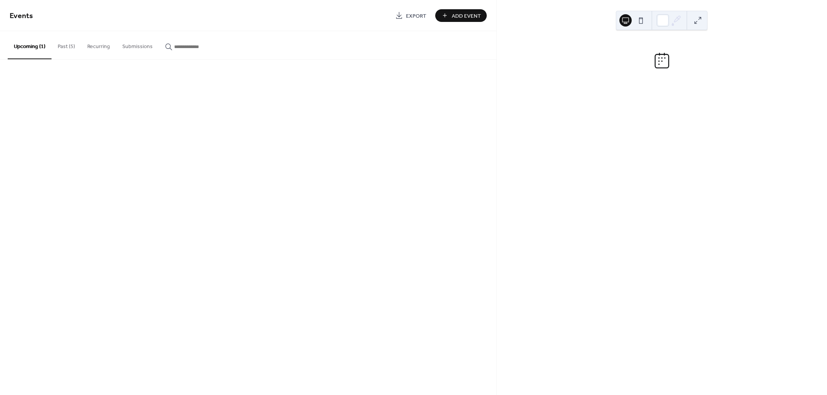 The height and width of the screenshot is (395, 827). I want to click on button: Recurring, so click(98, 45).